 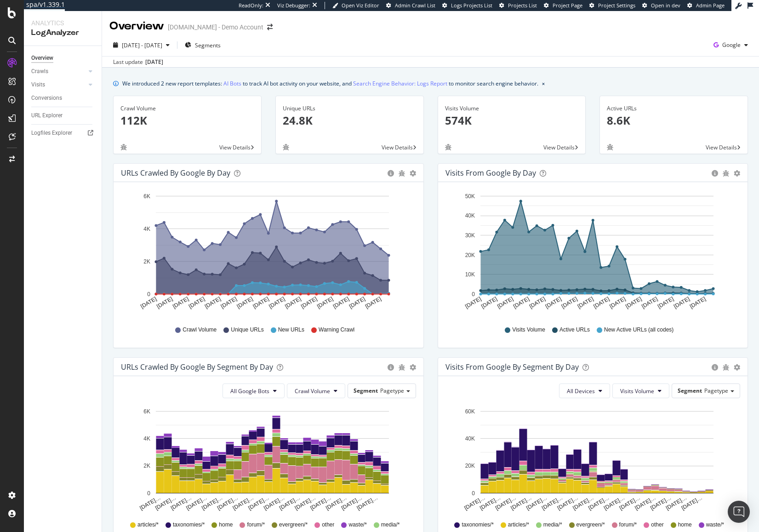 What do you see at coordinates (529, 330) in the screenshot?
I see `span: Visits Volume` at bounding box center [529, 330].